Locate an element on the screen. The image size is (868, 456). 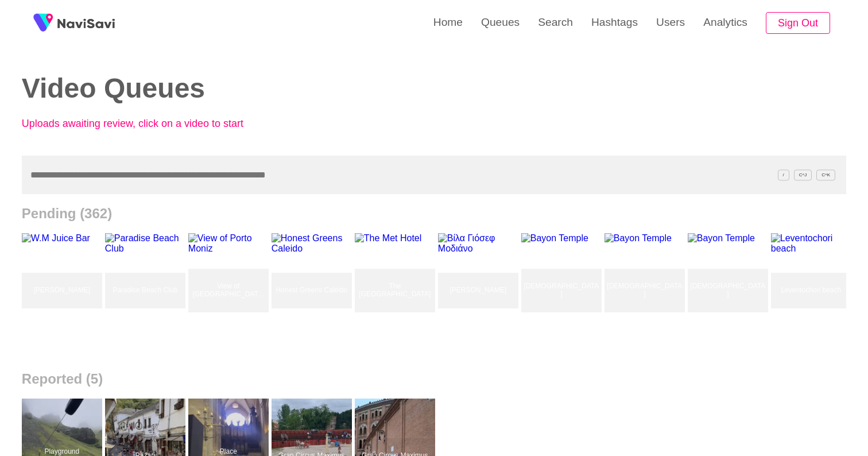
span: C^J is located at coordinates (803, 175).